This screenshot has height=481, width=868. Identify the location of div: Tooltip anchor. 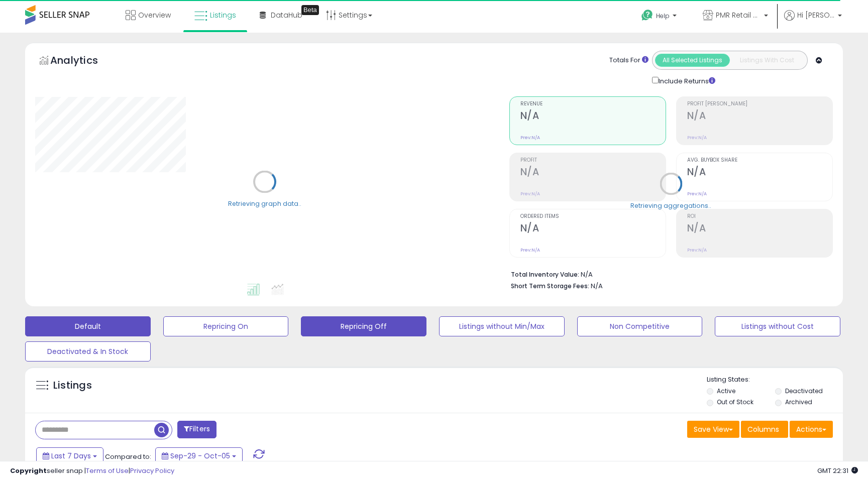
(310, 10).